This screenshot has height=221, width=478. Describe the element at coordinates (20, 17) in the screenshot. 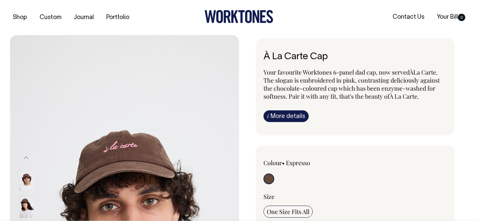

I see `a: Shop` at that location.